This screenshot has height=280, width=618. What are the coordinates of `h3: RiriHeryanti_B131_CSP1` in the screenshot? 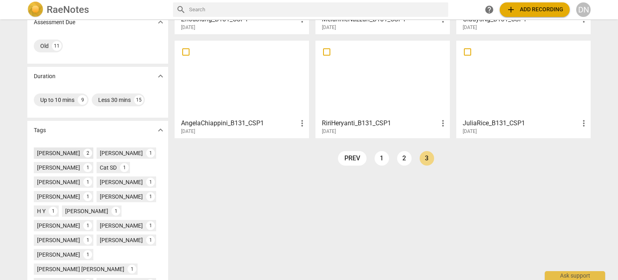 It's located at (380, 123).